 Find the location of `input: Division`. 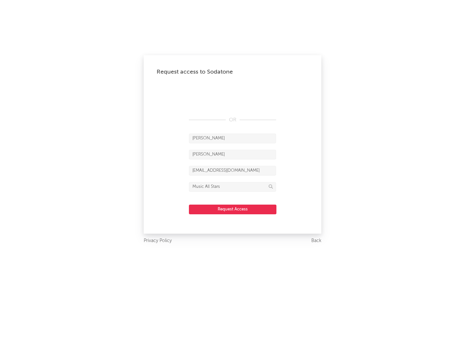

input: Division is located at coordinates (232, 187).